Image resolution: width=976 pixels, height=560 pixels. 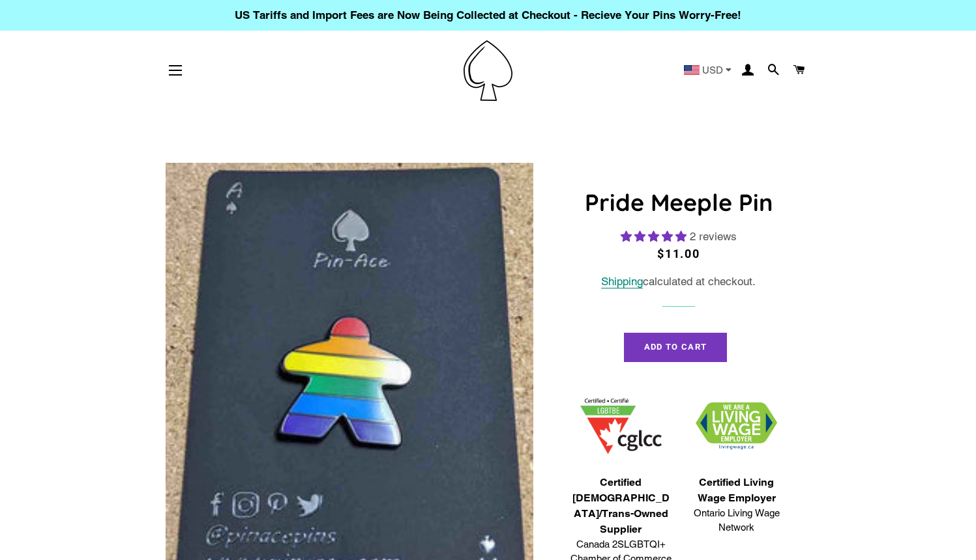 I want to click on span: Ontario Living Wage Network, so click(x=736, y=520).